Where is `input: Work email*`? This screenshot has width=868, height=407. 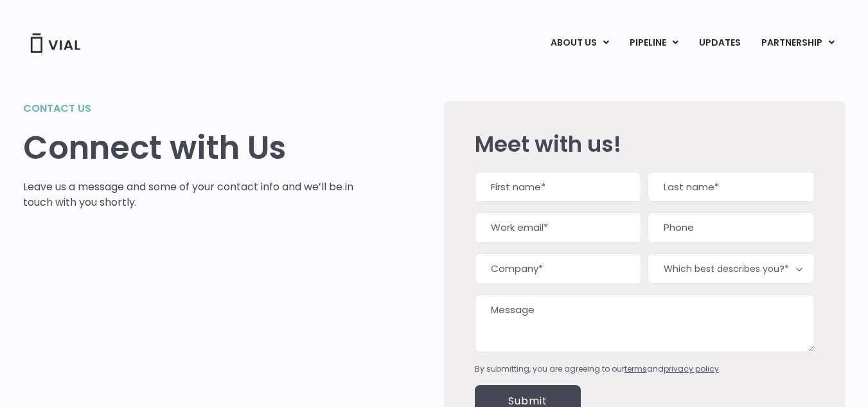
input: Work email* is located at coordinates (558, 228).